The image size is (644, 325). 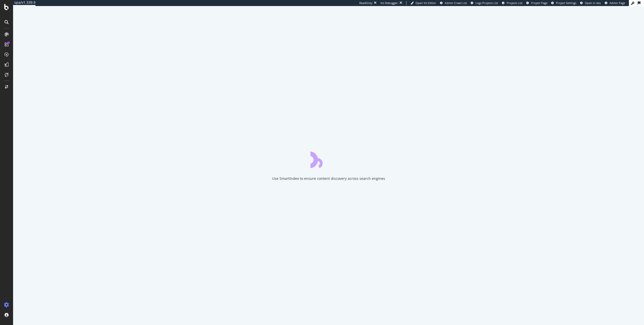 What do you see at coordinates (487, 3) in the screenshot?
I see `span: Logs Projects List` at bounding box center [487, 3].